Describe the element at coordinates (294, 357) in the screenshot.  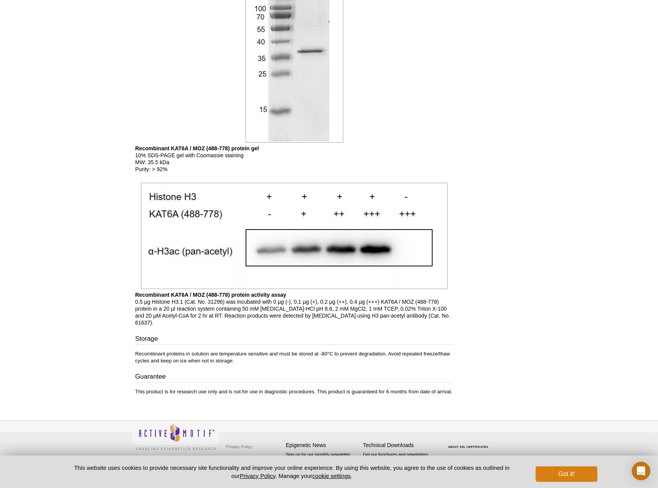
I see `p: Recombinant proteins in solution are temperature sensitive and must be stored at -80°C to prevent...` at that location.